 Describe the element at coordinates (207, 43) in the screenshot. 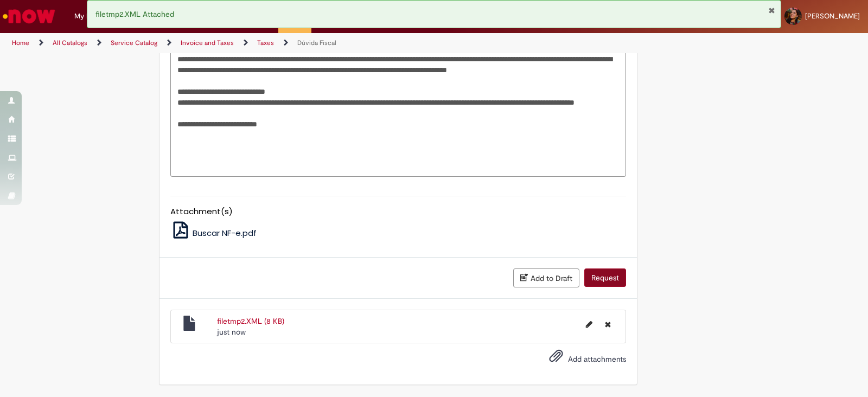

I see `a: Invoice and Taxes` at that location.